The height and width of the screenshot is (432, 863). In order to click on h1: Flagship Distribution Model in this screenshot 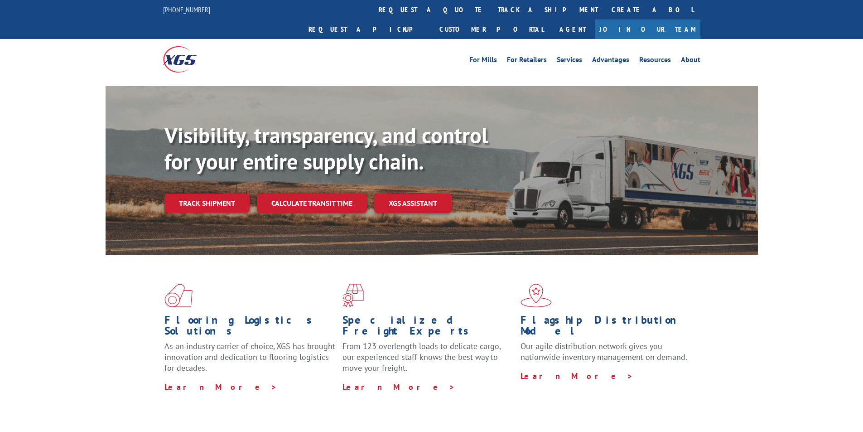, I will do `click(606, 327)`.